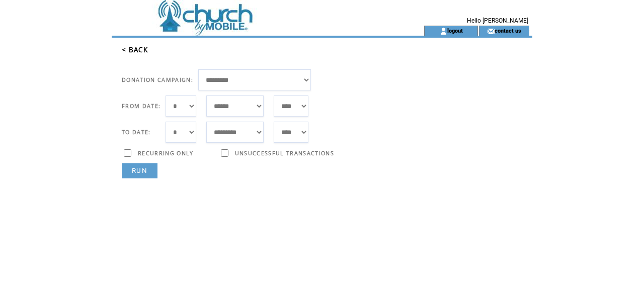  I want to click on span: FROM DATE:, so click(141, 106).